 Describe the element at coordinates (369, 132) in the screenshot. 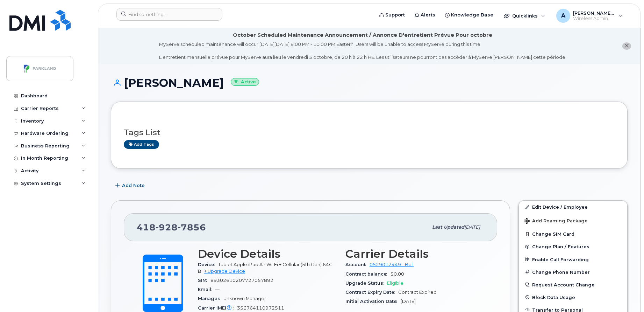

I see `h3: Tags List` at that location.